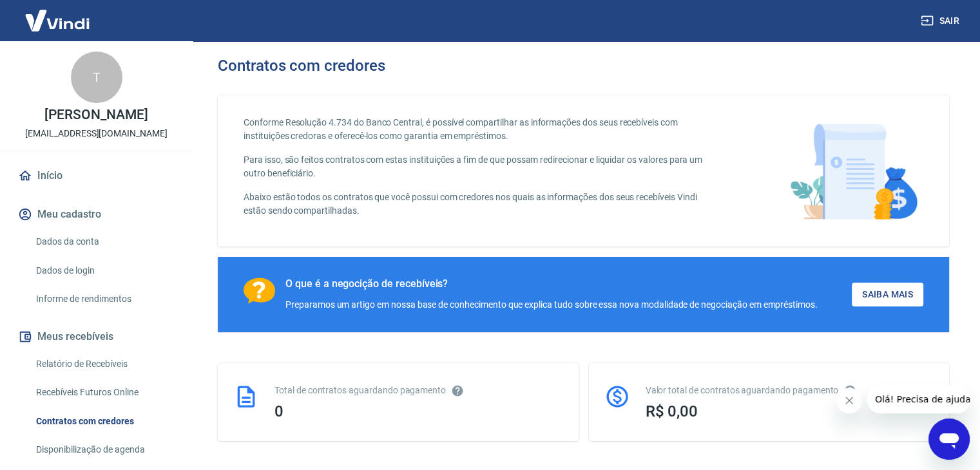  What do you see at coordinates (458, 391) in the screenshot?
I see `svg: Esses contratos não se referem à Vindi, mas sim a outras instituições.` at bounding box center [458, 391].